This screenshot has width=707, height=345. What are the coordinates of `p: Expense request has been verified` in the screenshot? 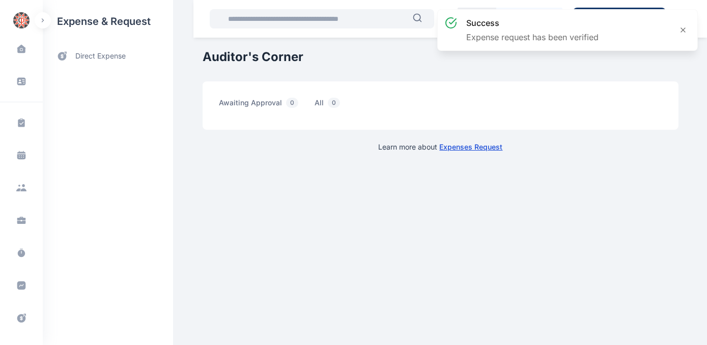 It's located at (532, 37).